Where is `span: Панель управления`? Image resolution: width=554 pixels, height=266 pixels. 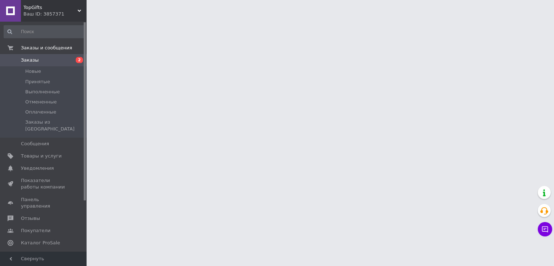
span: Панель управления is located at coordinates (44, 203).